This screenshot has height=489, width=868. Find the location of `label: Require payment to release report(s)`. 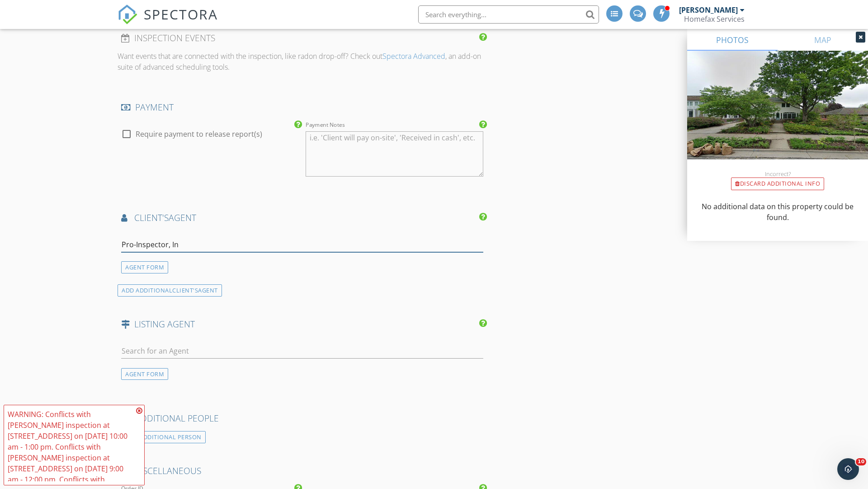

label: Require payment to release report(s) is located at coordinates (199, 134).